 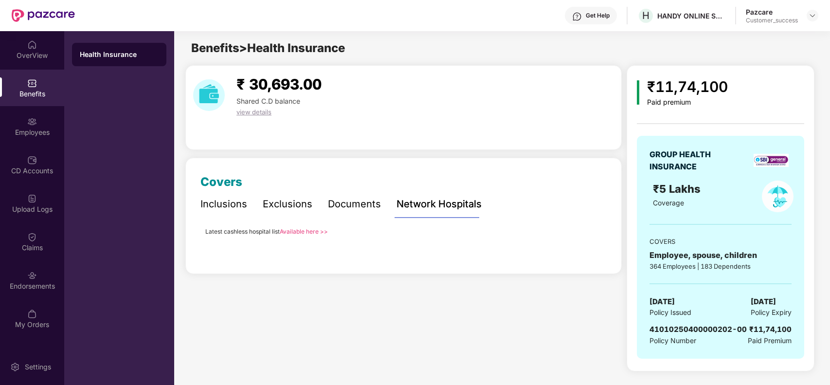 I want to click on div: Settings, so click(x=38, y=367).